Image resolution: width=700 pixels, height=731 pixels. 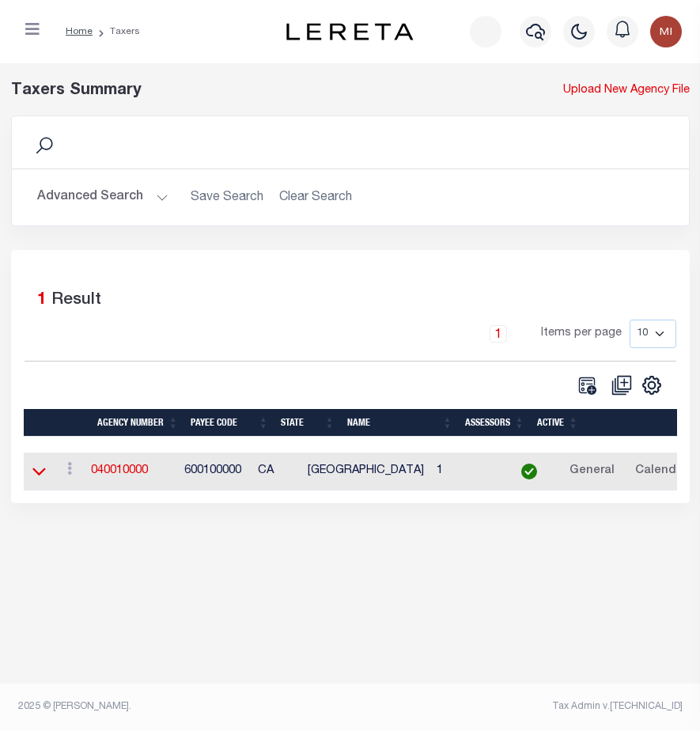 What do you see at coordinates (262, 91) in the screenshot?
I see `div: Taxers Summary` at bounding box center [262, 91].